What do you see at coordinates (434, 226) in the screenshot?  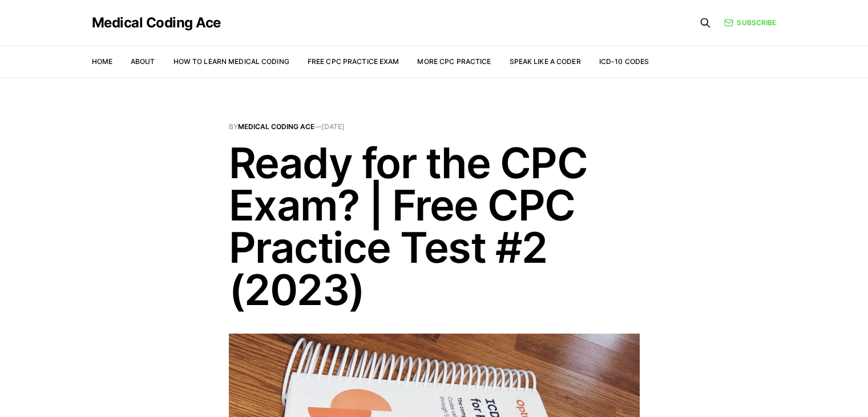 I see `h1: Ready for the CPC Exam? | Free CPC Practice Test #2 (2023)` at bounding box center [434, 226].